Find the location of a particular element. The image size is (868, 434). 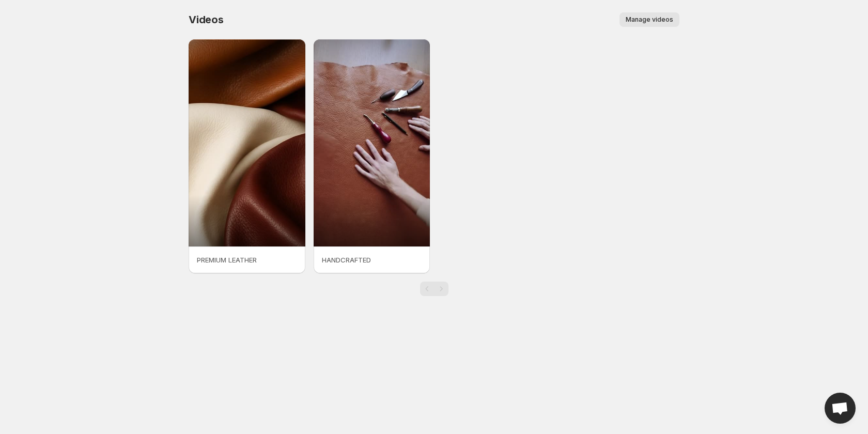

nav: Pagination is located at coordinates (434, 288).